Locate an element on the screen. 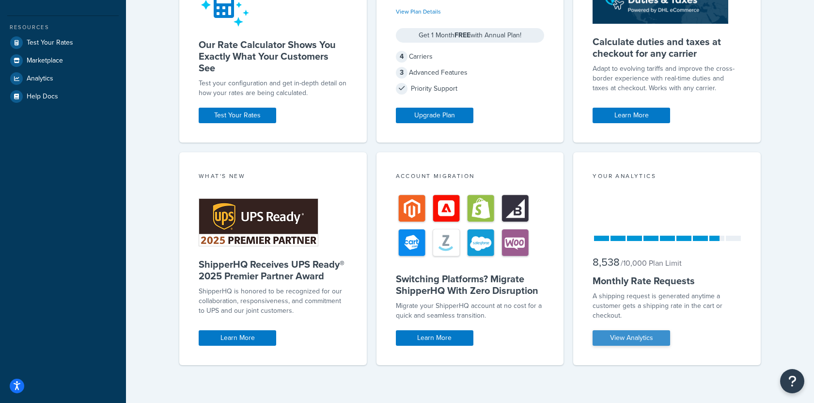 The image size is (814, 403). span: Marketplace is located at coordinates (45, 61).